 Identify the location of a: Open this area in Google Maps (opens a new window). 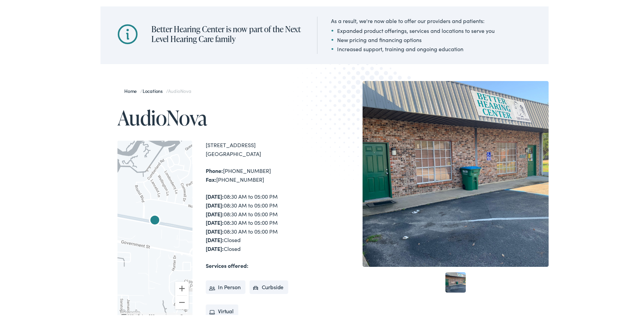
(130, 312).